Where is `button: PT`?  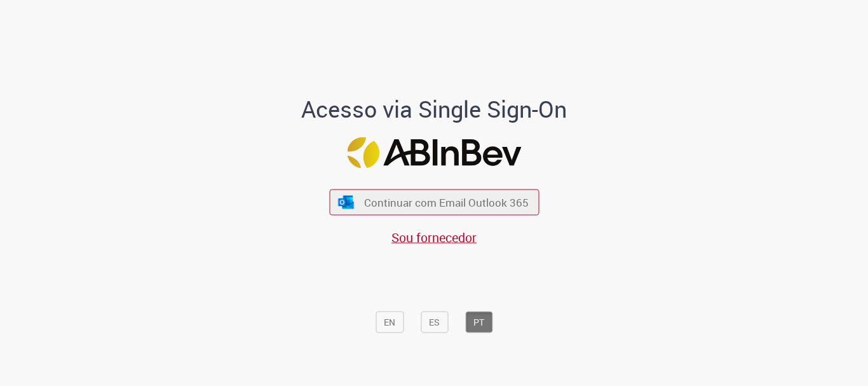 button: PT is located at coordinates (478, 322).